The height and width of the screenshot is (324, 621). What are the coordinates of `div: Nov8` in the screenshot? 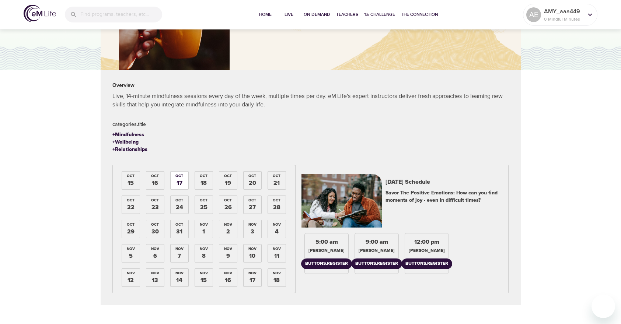 It's located at (204, 254).